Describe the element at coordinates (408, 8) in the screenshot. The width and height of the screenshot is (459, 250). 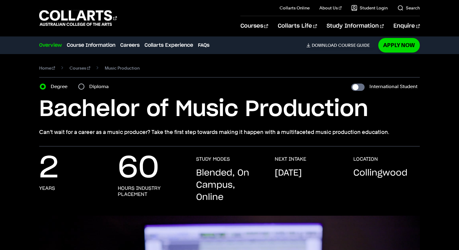
I see `a: Search` at that location.